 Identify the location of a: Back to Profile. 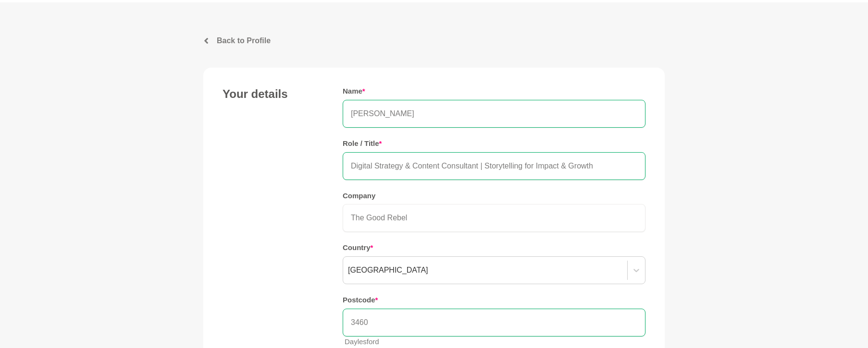
(434, 41).